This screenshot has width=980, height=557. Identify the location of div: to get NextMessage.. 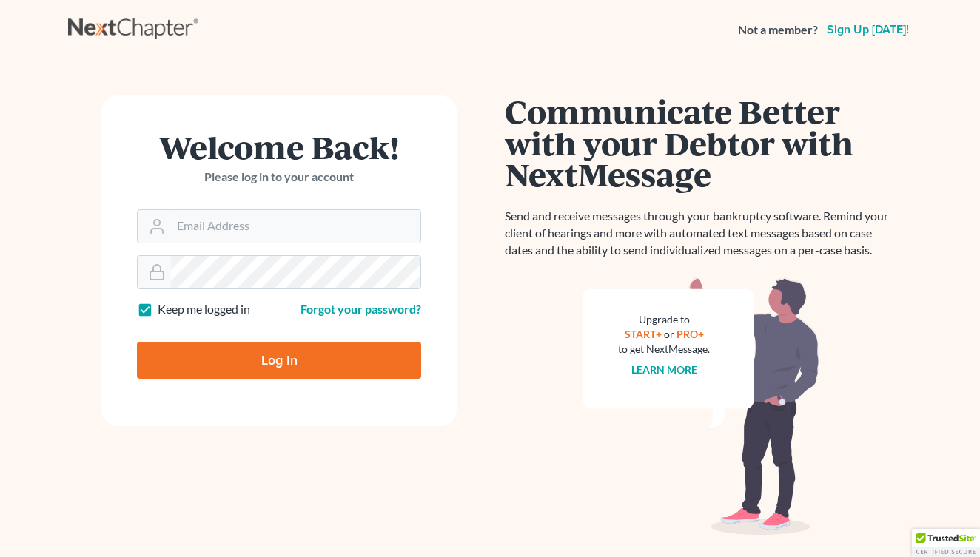
(664, 349).